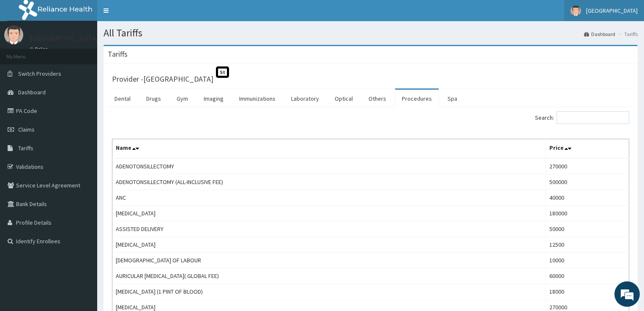 This screenshot has height=311, width=644. What do you see at coordinates (329, 181) in the screenshot?
I see `td: ADENOTONSILLECTOMY (ALL-INCLUSIVE FEE)` at bounding box center [329, 181].